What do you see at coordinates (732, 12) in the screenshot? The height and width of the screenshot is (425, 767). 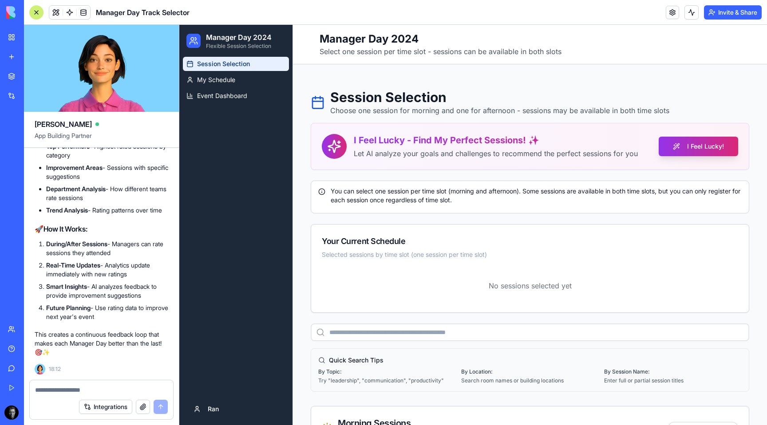 I see `button: Invite & Share` at bounding box center [732, 12].